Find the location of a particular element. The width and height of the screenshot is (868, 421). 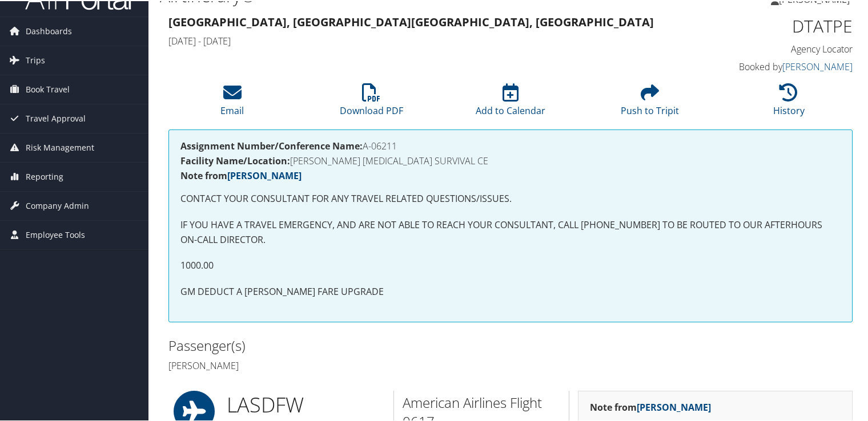

span: Employee Tools is located at coordinates (55, 234).